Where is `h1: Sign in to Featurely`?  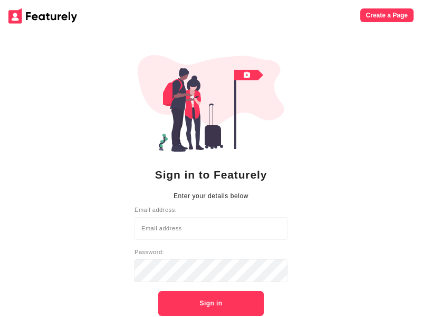 h1: Sign in to Featurely is located at coordinates (211, 175).